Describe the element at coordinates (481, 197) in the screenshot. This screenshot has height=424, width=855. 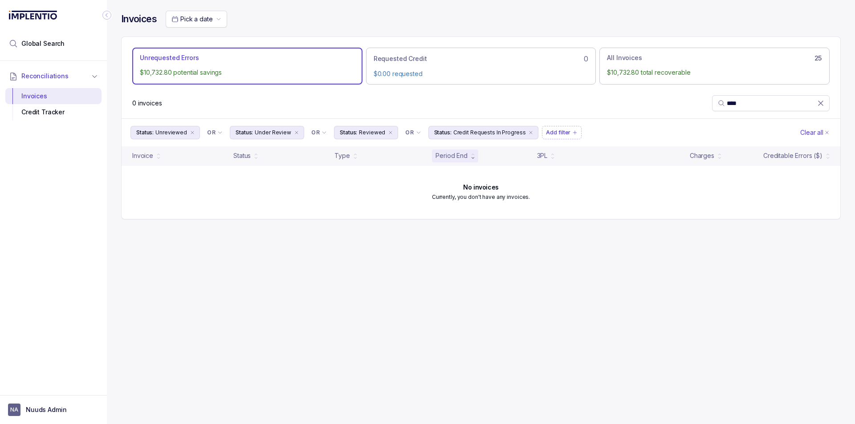
I see `p: Currently, you don't have any invoices.` at that location.